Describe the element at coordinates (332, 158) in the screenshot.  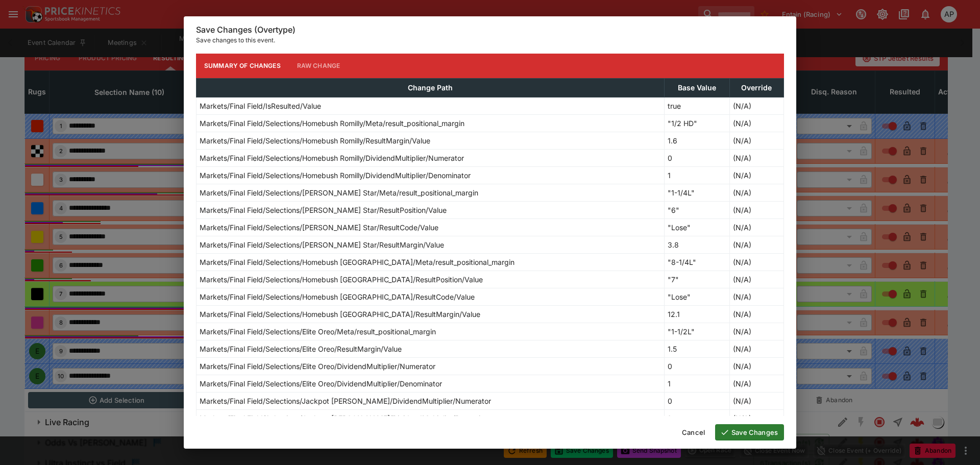
I see `p: Markets/Final Field/Selections/Homebush Romilly/DividendMultiplier/Numerator` at that location.